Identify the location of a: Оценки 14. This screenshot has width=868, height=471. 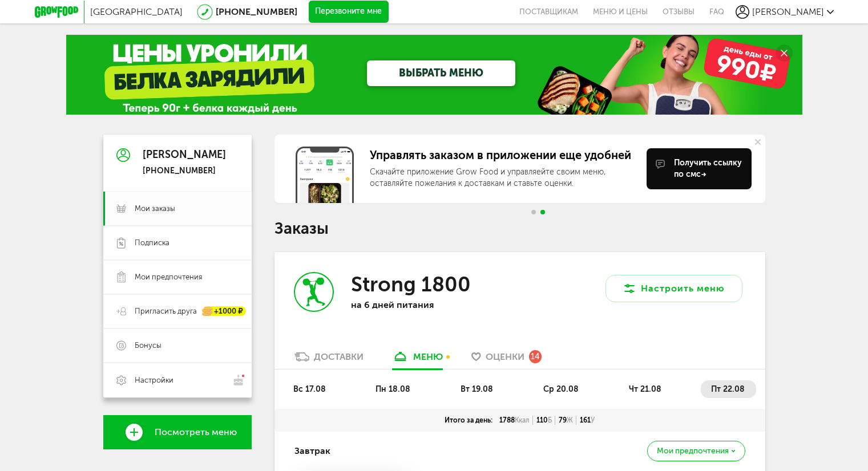
(506, 360).